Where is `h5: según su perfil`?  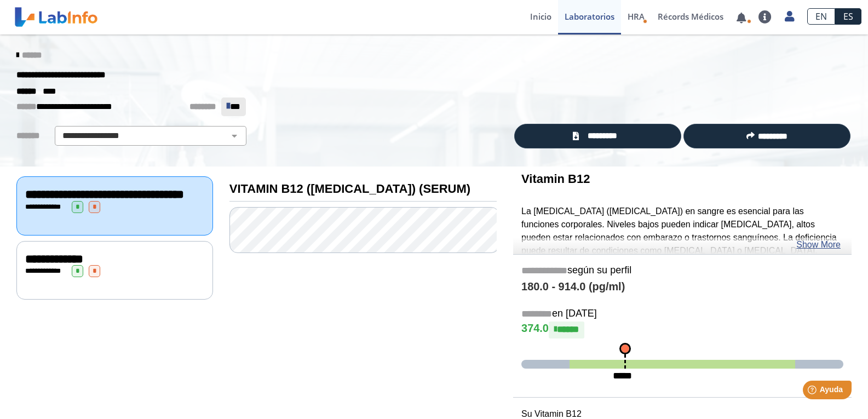 h5: según su perfil is located at coordinates (682, 271).